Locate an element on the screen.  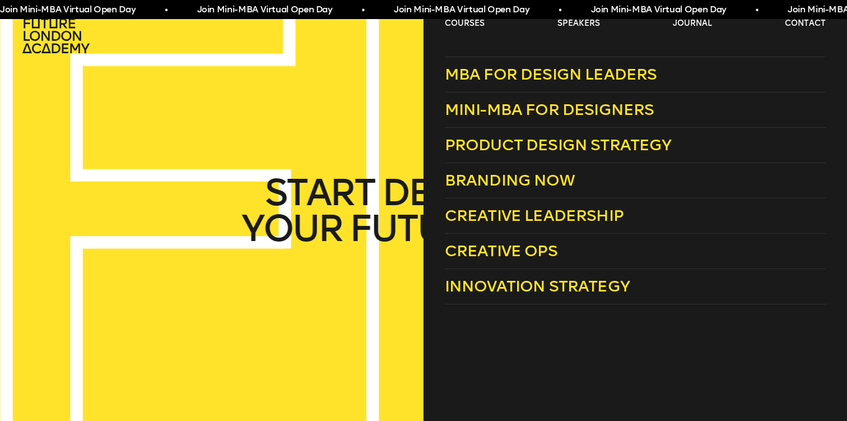
span: Creative Ops is located at coordinates (501, 250).